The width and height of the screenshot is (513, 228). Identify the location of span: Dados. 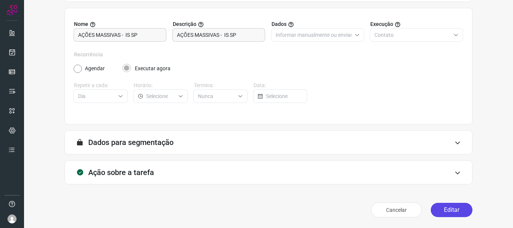
(279, 24).